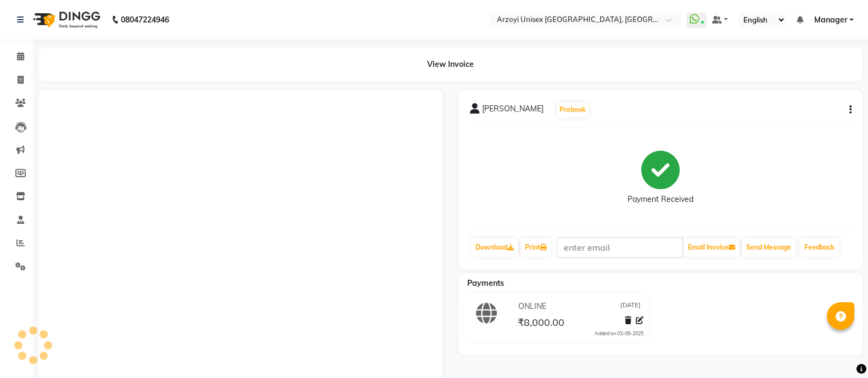 The width and height of the screenshot is (868, 378). Describe the element at coordinates (541, 324) in the screenshot. I see `span: ₹8,000.00` at that location.